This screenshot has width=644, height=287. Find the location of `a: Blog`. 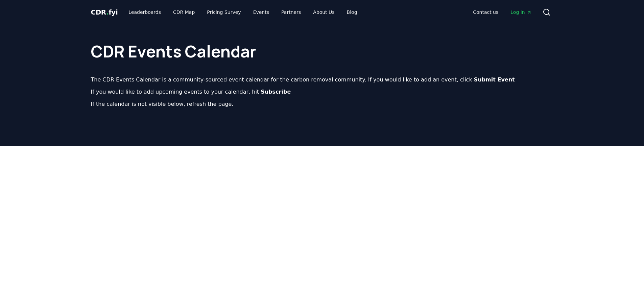

a: Blog is located at coordinates (352, 12).